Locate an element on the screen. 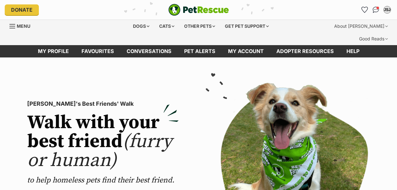  button: My account is located at coordinates (387, 10).